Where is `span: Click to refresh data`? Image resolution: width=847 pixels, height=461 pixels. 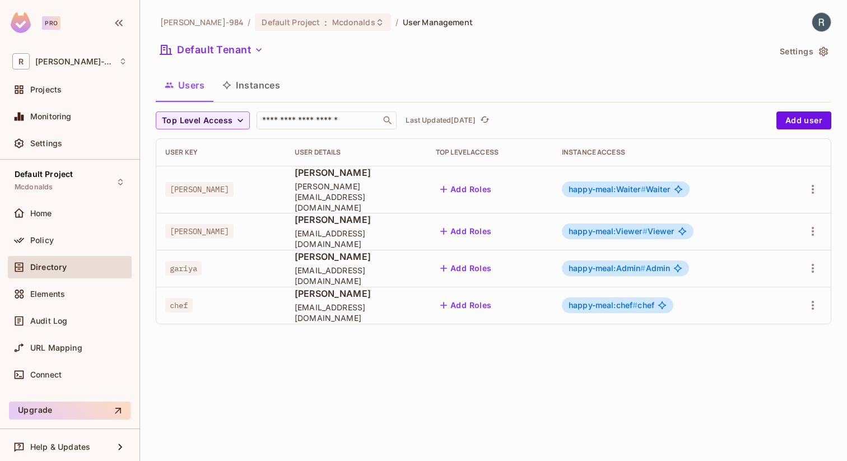
span: Click to refresh data is located at coordinates (483, 120).